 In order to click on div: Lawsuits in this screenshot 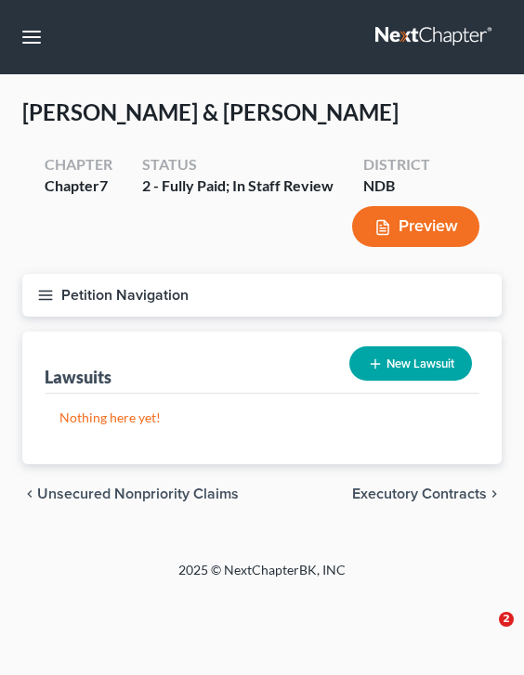, I will do `click(78, 377)`.